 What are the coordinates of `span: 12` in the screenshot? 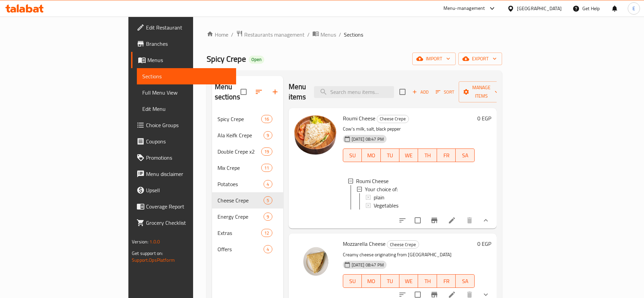 It's located at (267, 233).